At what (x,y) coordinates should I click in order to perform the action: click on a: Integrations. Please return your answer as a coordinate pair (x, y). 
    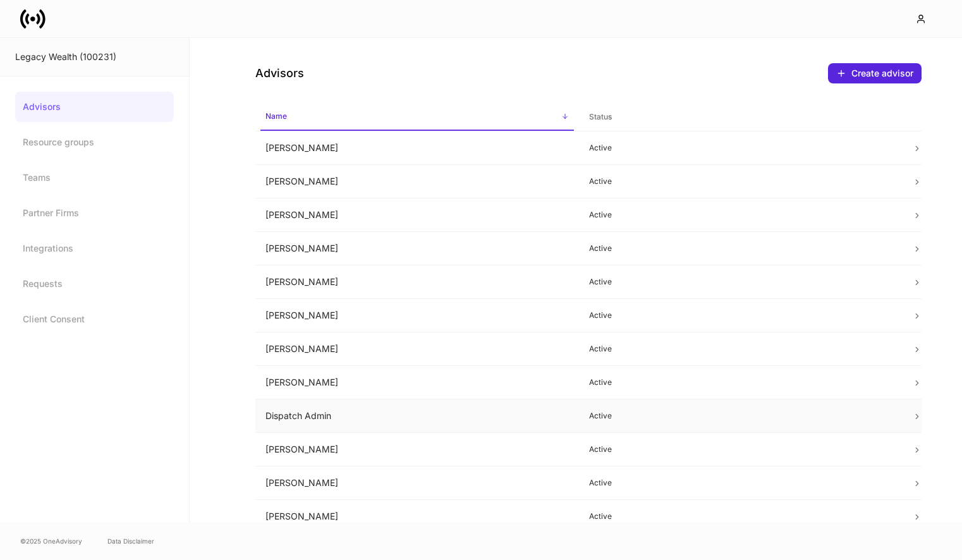
    Looking at the image, I should click on (94, 249).